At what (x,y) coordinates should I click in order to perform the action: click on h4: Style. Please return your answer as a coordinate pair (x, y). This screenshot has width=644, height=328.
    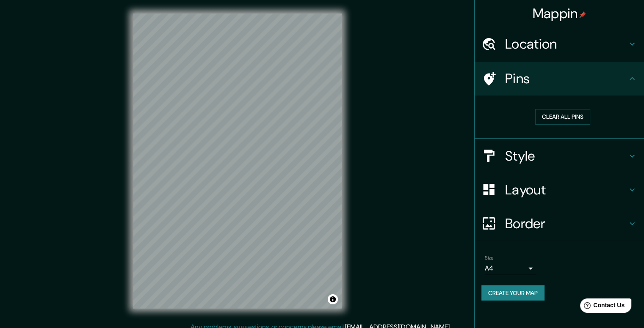
    Looking at the image, I should click on (566, 156).